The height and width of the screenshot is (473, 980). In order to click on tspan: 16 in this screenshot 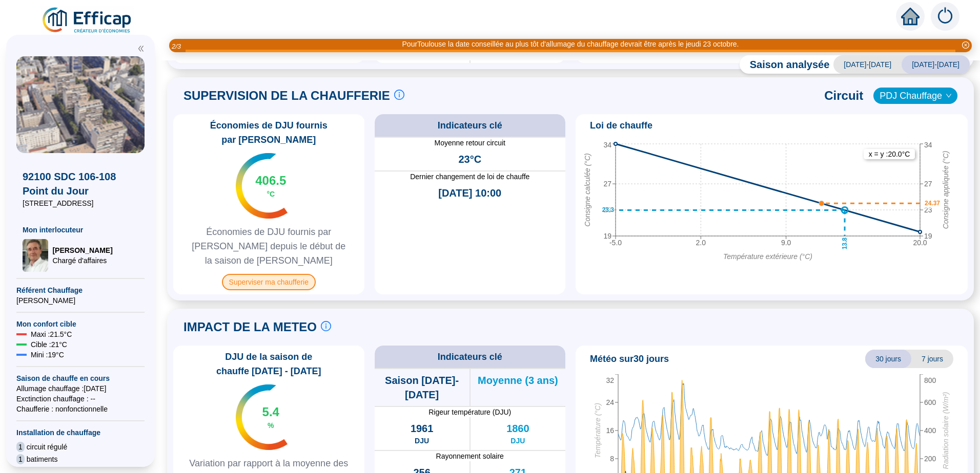, I will do `click(610, 430)`.